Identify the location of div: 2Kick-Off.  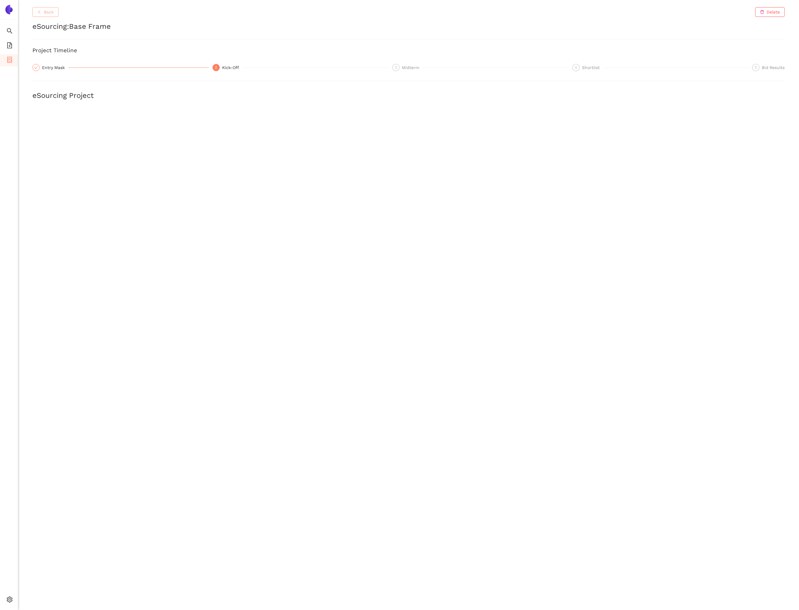
(301, 68).